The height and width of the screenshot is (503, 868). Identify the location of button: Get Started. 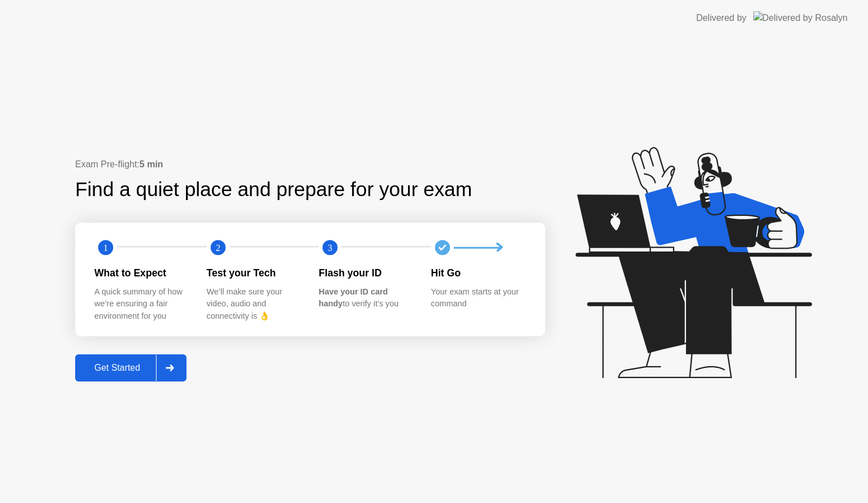
(131, 368).